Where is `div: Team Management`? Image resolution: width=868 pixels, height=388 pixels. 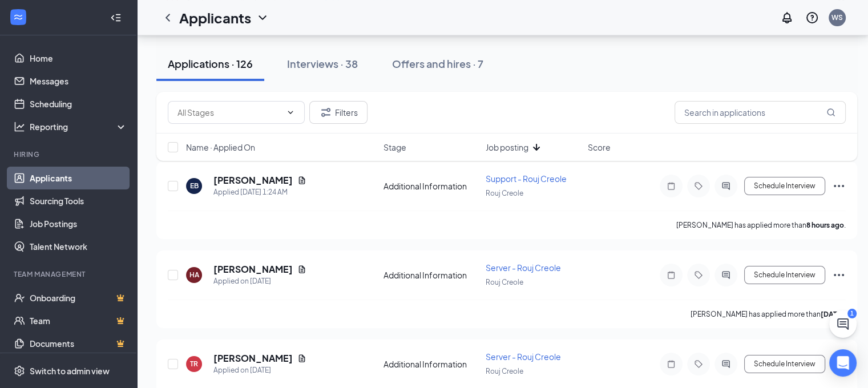 div: Team Management is located at coordinates (69, 274).